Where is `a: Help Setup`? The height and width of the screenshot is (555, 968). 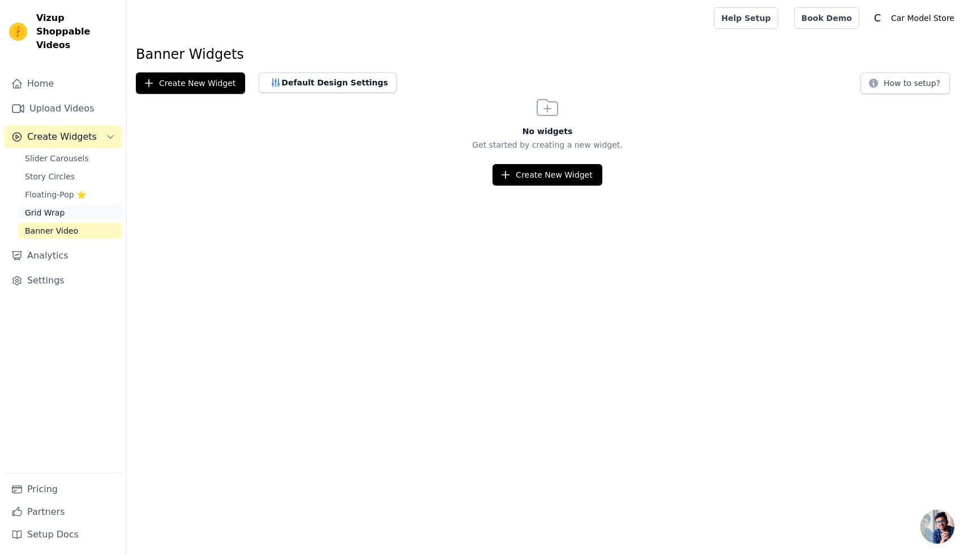 a: Help Setup is located at coordinates (745, 18).